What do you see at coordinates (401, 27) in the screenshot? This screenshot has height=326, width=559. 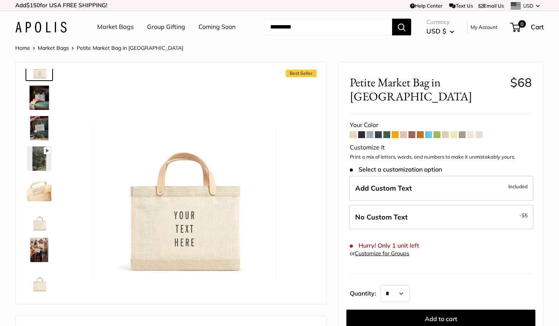 I see `button: Search` at bounding box center [401, 27].